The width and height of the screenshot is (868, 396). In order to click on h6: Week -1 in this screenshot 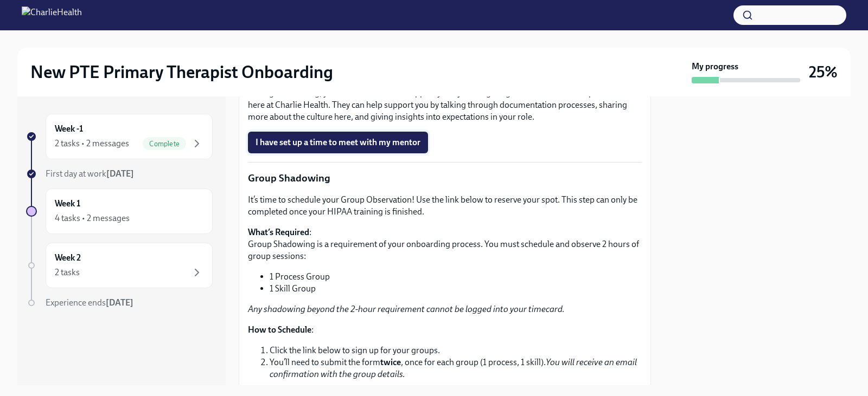, I will do `click(69, 129)`.